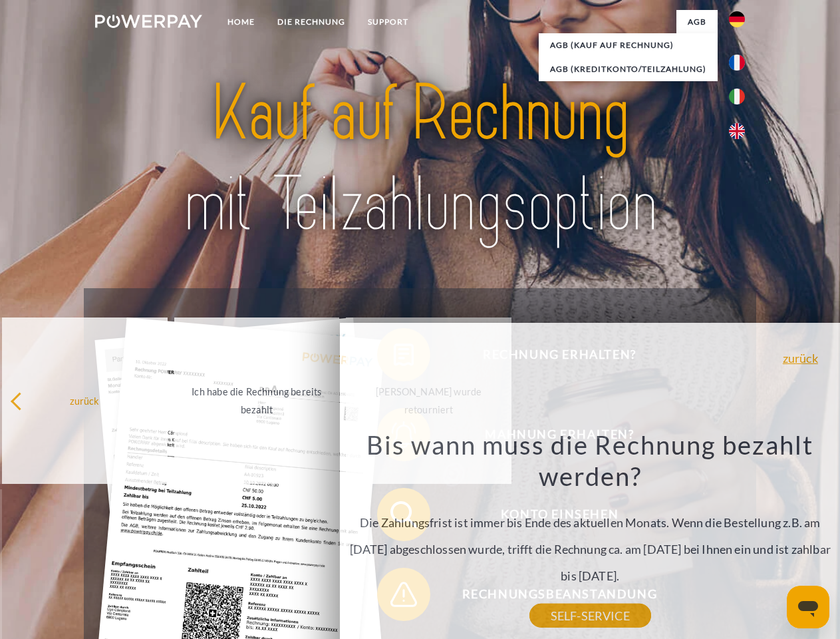 The height and width of the screenshot is (639, 840). Describe the element at coordinates (697, 22) in the screenshot. I see `a: agb` at that location.